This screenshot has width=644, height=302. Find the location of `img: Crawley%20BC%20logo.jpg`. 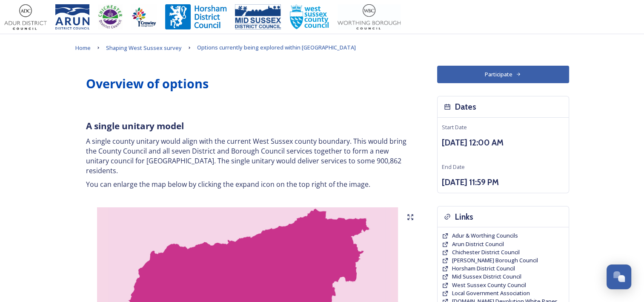

img: Crawley%20BC%20logo.jpg is located at coordinates (144, 17).